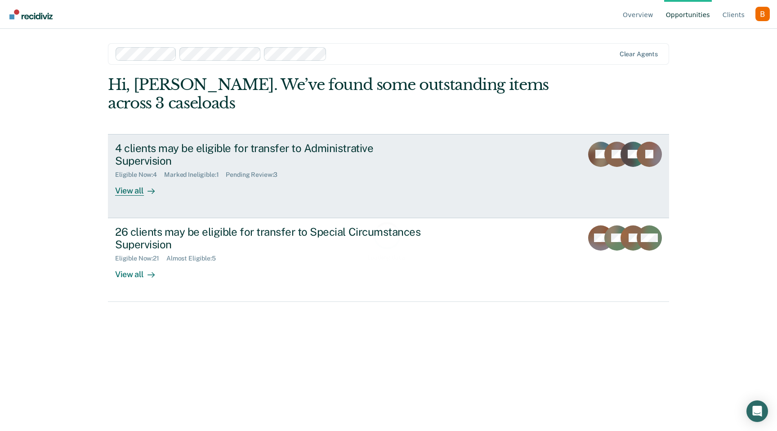  What do you see at coordinates (141, 258) in the screenshot?
I see `div: Eligible Now : 21` at bounding box center [141, 258].